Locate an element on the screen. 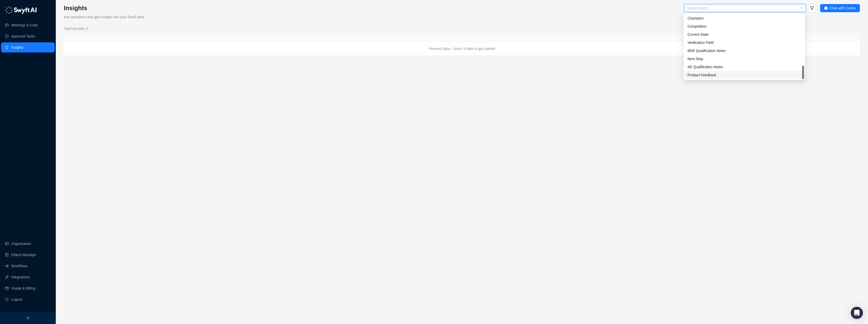 The width and height of the screenshot is (868, 324). div: Product Feedback is located at coordinates (744, 75).